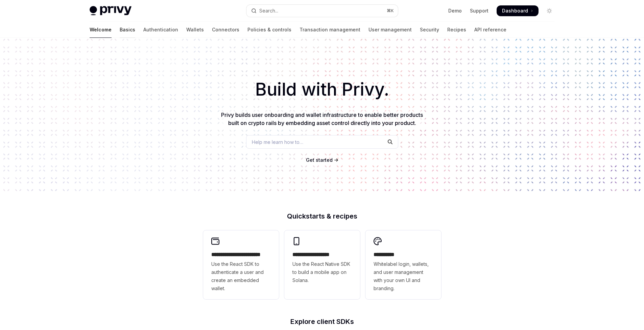 Image resolution: width=644 pixels, height=330 pixels. I want to click on a: Get started, so click(319, 160).